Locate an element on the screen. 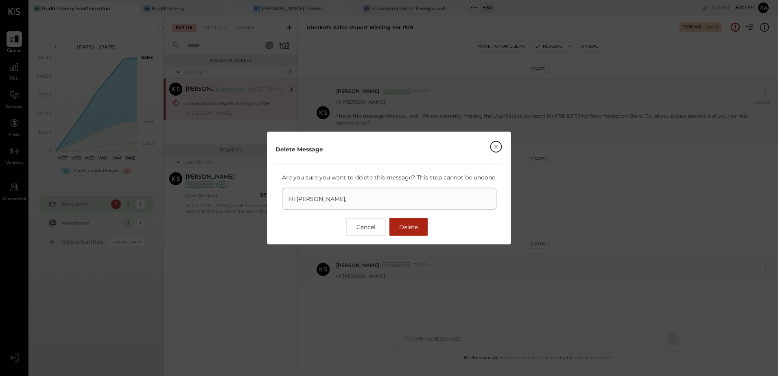 This screenshot has height=376, width=778. span: Cancel is located at coordinates (366, 227).